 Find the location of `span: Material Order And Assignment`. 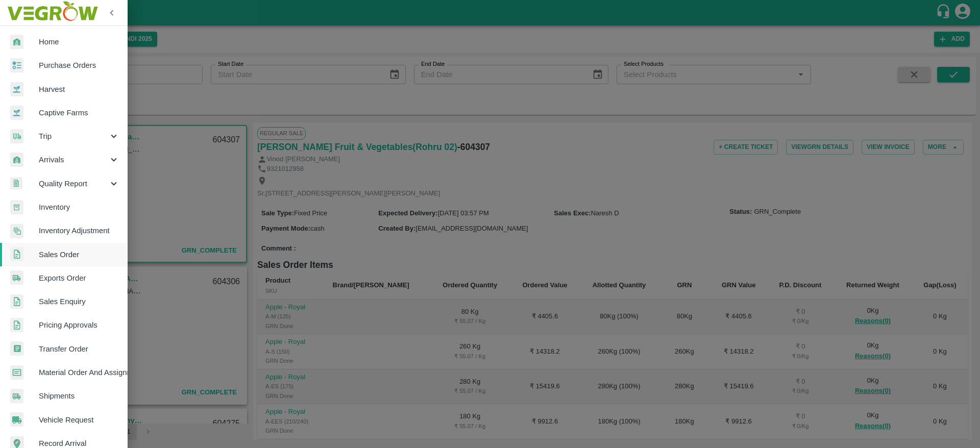

span: Material Order And Assignment is located at coordinates (79, 373).